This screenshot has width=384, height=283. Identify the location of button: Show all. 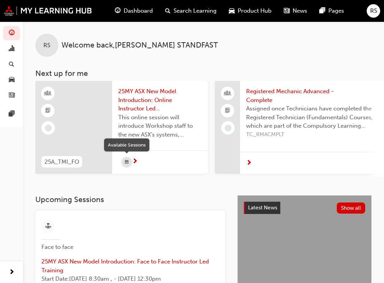
(351, 208).